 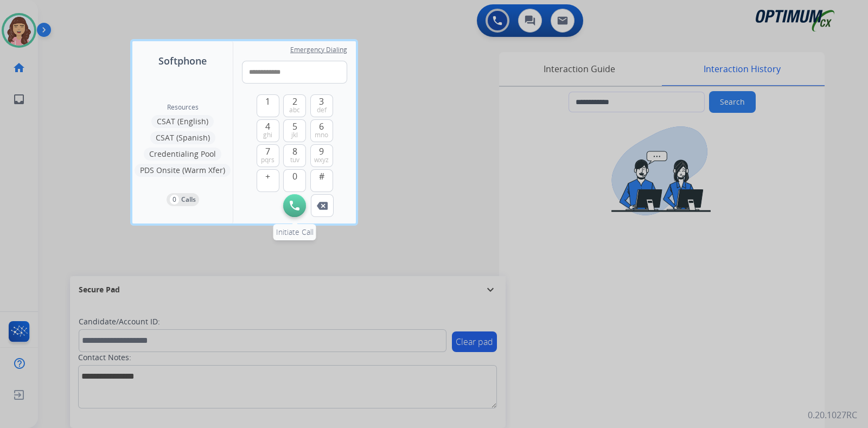 What do you see at coordinates (321, 151) in the screenshot?
I see `span: 9` at bounding box center [321, 151].